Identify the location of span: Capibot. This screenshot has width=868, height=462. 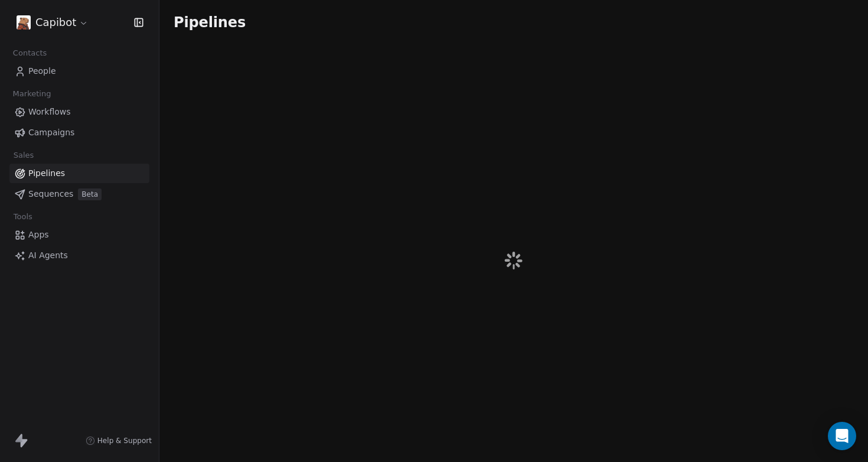
(56, 23).